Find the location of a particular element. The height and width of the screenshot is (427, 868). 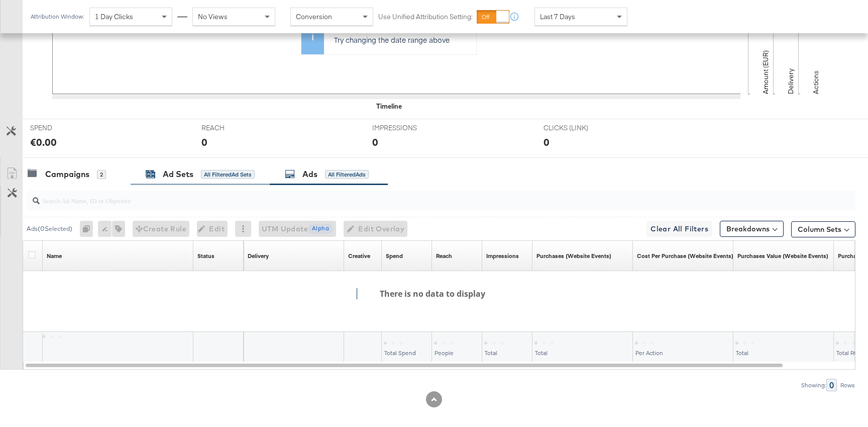

a: The total value of the purchase actions tracked by your Custom Audience pixel on your website aft... is located at coordinates (783, 256).